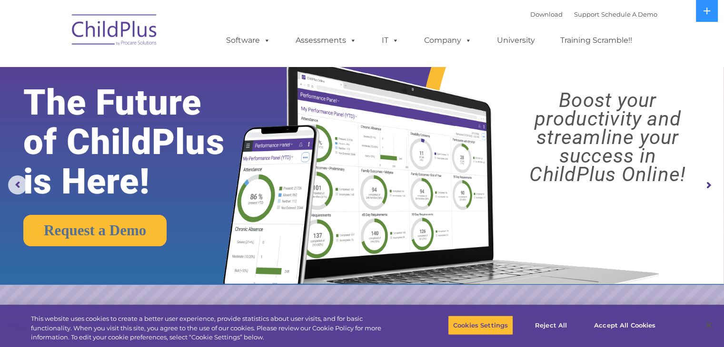 The width and height of the screenshot is (724, 347). I want to click on a: Download, so click(546, 14).